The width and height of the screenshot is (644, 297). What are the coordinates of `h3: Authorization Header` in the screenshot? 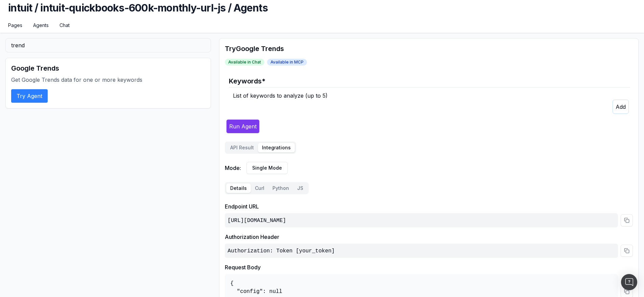 It's located at (429, 237).